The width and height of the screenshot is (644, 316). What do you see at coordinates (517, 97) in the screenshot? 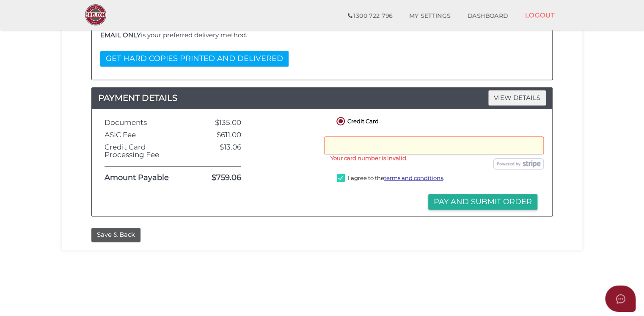
I see `span: VIEW DETAILS` at bounding box center [517, 97].